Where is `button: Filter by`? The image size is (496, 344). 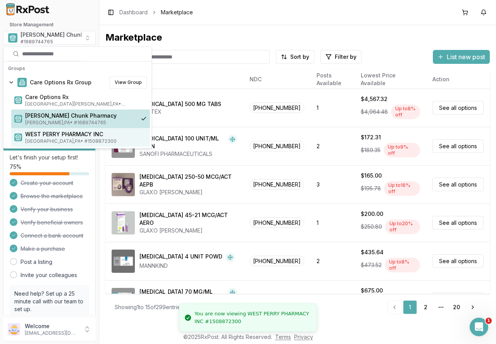
button: Filter by is located at coordinates (341, 57).